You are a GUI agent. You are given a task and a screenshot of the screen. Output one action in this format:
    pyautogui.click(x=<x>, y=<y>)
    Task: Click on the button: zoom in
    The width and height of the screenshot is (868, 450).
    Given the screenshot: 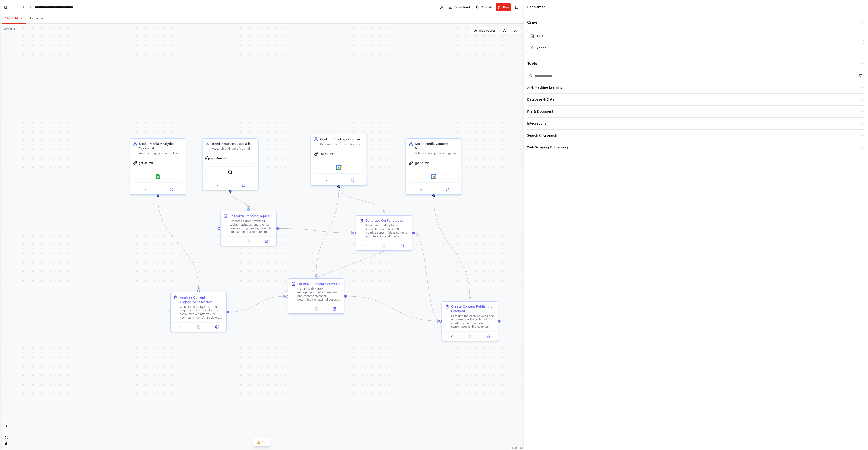 What is the action you would take?
    pyautogui.click(x=7, y=426)
    